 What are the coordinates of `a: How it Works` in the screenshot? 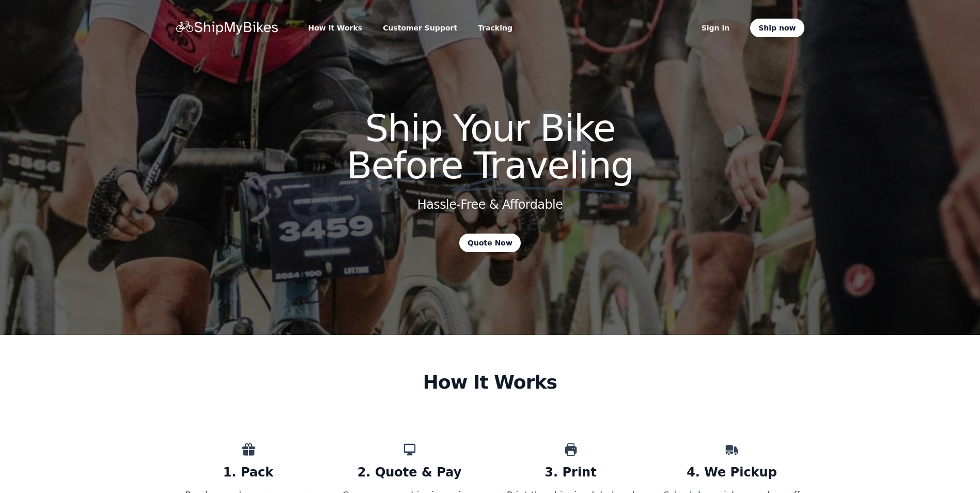 It's located at (336, 28).